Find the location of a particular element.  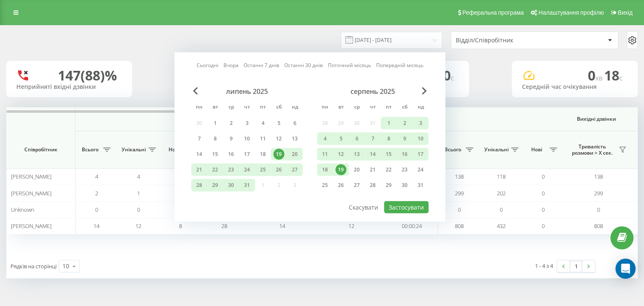

span: Next Month is located at coordinates (425, 91).